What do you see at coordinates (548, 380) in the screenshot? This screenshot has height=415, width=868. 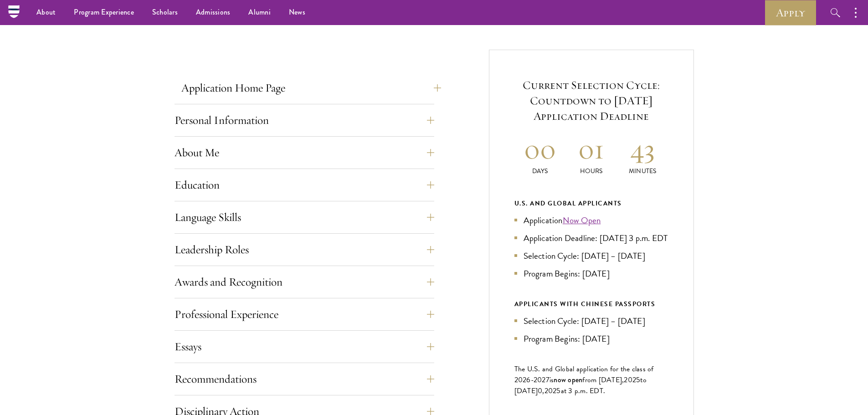 I see `span: 7` at bounding box center [548, 380].